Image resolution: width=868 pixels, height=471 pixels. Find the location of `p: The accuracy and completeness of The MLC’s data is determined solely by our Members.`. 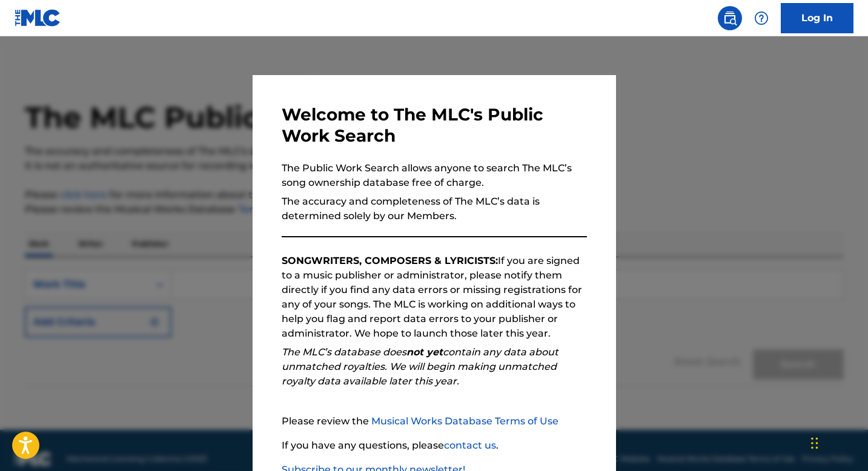

p: The accuracy and completeness of The MLC’s data is determined solely by our Members. is located at coordinates (434, 209).